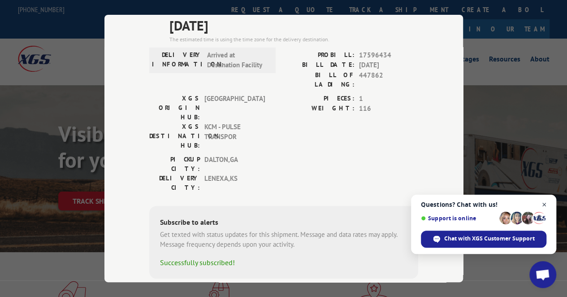 This screenshot has height=297, width=567. I want to click on div: The estimated time is using the time zone for the delivery destination., so click(294, 39).